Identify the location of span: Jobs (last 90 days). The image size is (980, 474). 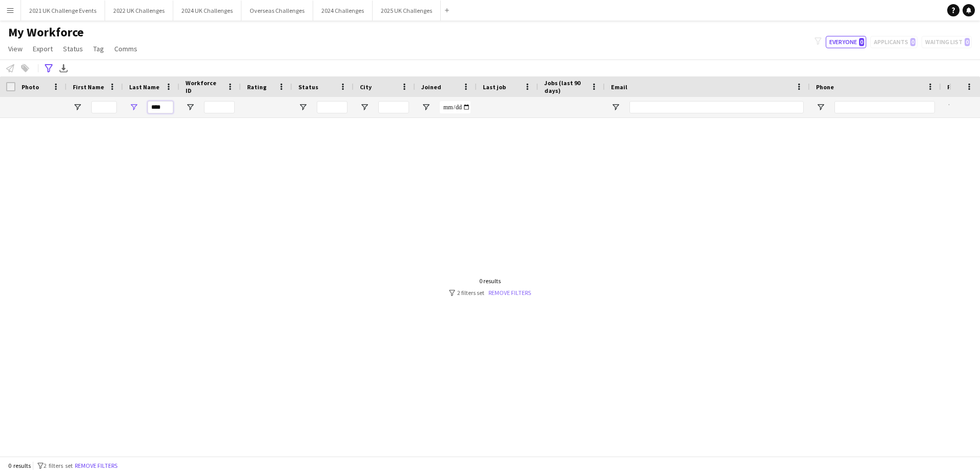
(566, 87).